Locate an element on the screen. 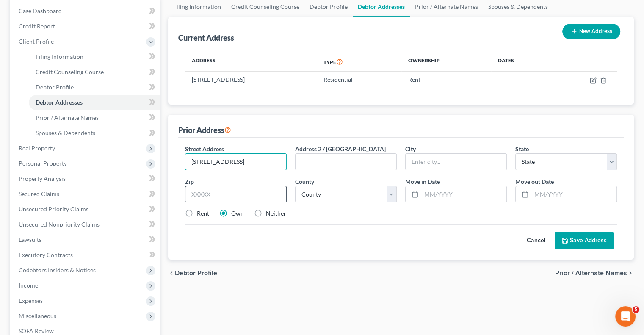 Image resolution: width=644 pixels, height=335 pixels. span: Unsecured Nonpriority Claims is located at coordinates (59, 224).